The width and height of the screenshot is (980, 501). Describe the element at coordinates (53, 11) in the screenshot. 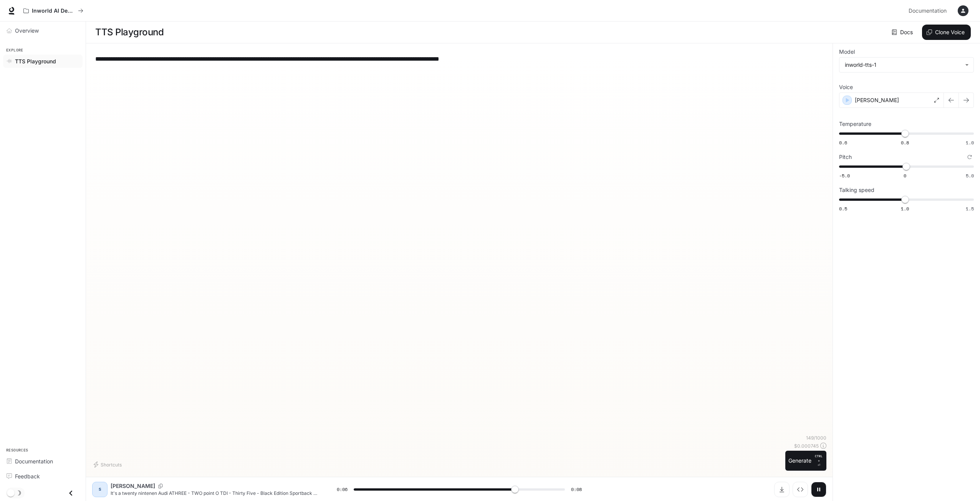

I see `button: All workspaces` at that location.